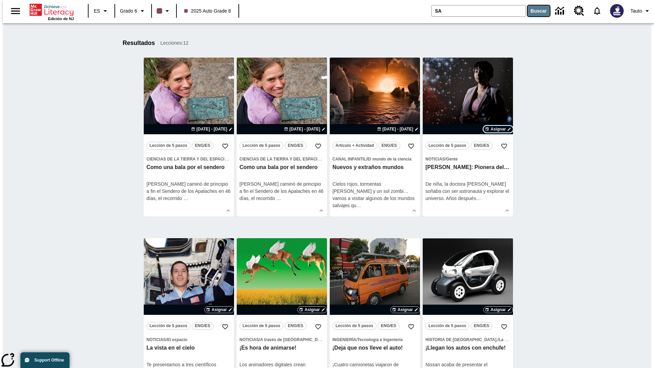  I want to click on span: Support Offline, so click(49, 360).